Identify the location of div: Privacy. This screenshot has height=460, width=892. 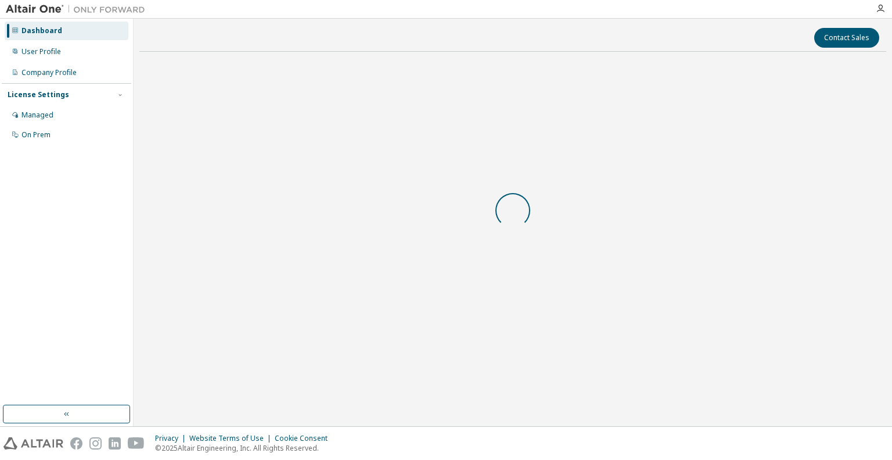
(172, 438).